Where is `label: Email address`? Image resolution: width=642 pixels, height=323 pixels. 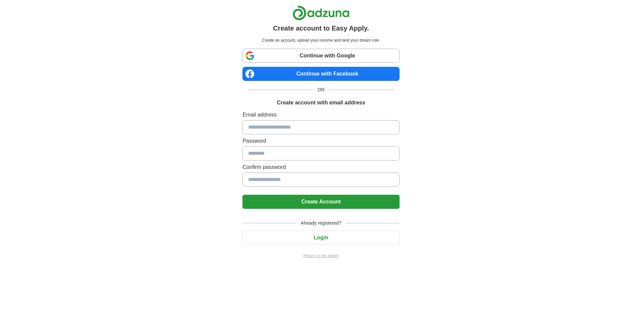 label: Email address is located at coordinates (321, 115).